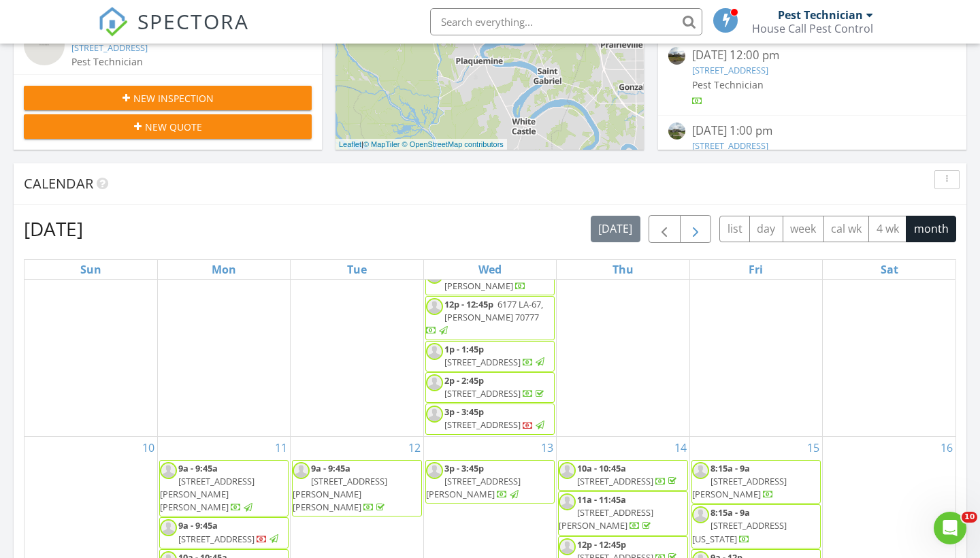  I want to click on button: New Inspection, so click(167, 98).